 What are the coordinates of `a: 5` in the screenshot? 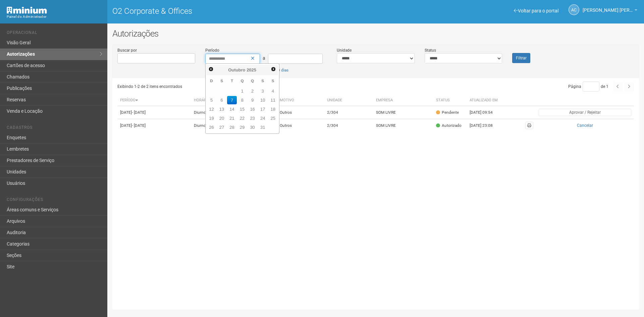 It's located at (211, 100).